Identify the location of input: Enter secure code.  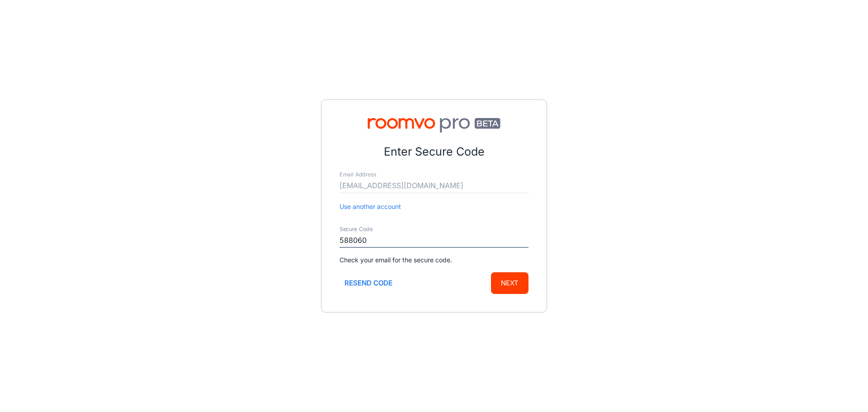
(434, 241).